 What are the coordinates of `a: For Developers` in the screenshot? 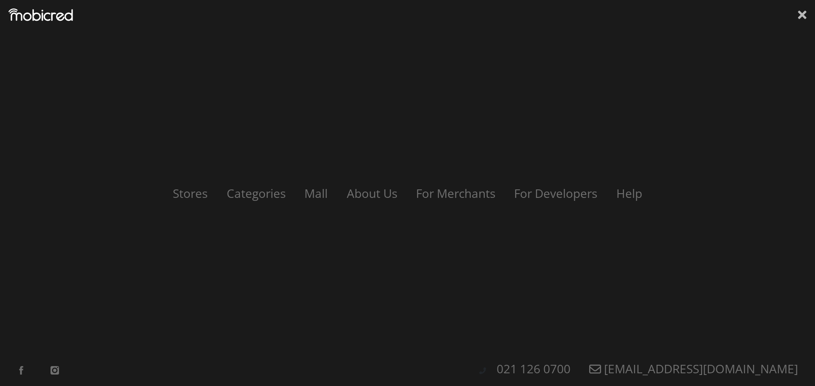 It's located at (555, 193).